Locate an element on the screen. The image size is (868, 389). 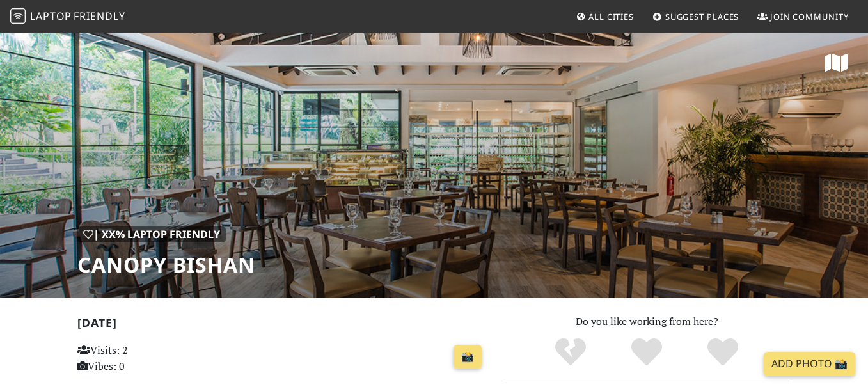
img: LaptopFriendly is located at coordinates (18, 16).